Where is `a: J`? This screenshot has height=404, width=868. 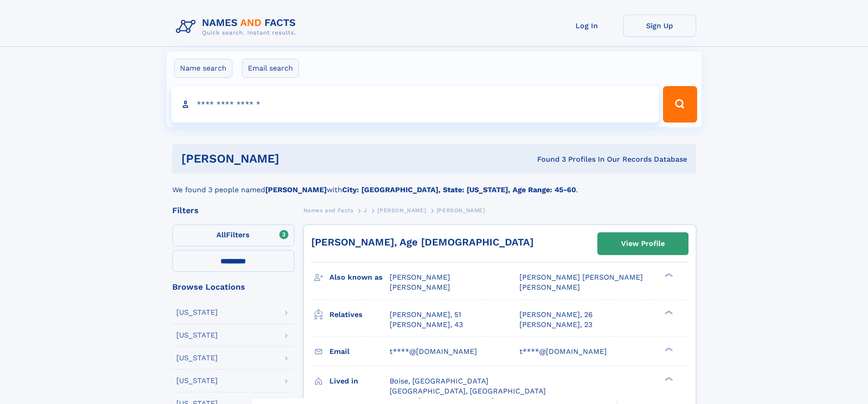 a: J is located at coordinates (366, 210).